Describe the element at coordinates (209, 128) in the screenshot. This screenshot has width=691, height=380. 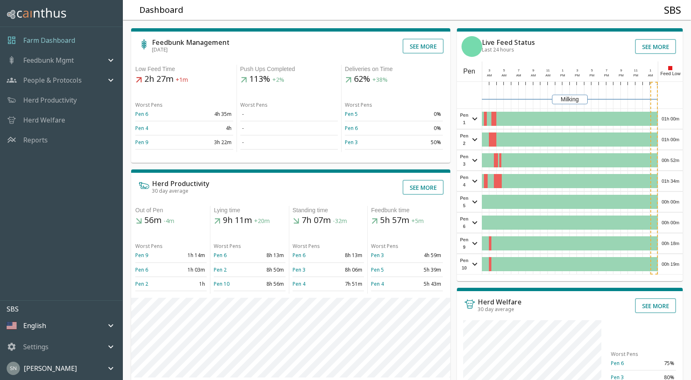
I see `td: 4h` at that location.